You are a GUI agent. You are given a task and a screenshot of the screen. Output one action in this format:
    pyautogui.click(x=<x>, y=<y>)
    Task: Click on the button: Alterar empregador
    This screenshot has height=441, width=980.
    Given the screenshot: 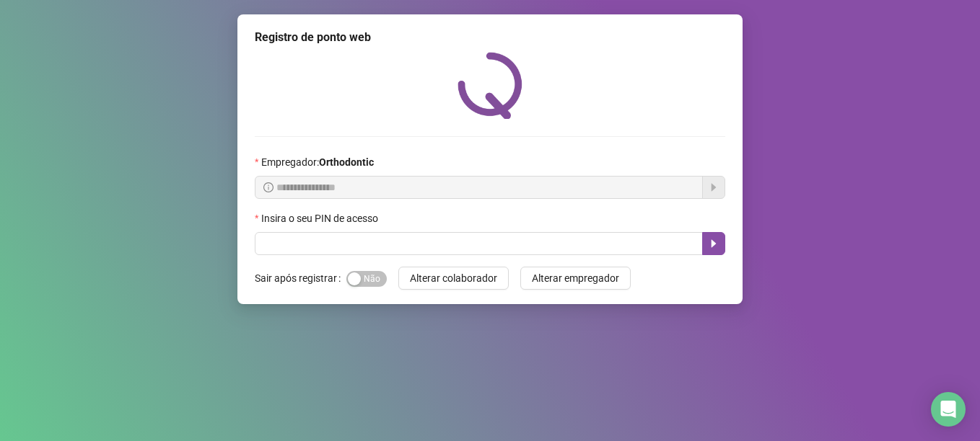 What is the action you would take?
    pyautogui.click(x=575, y=279)
    